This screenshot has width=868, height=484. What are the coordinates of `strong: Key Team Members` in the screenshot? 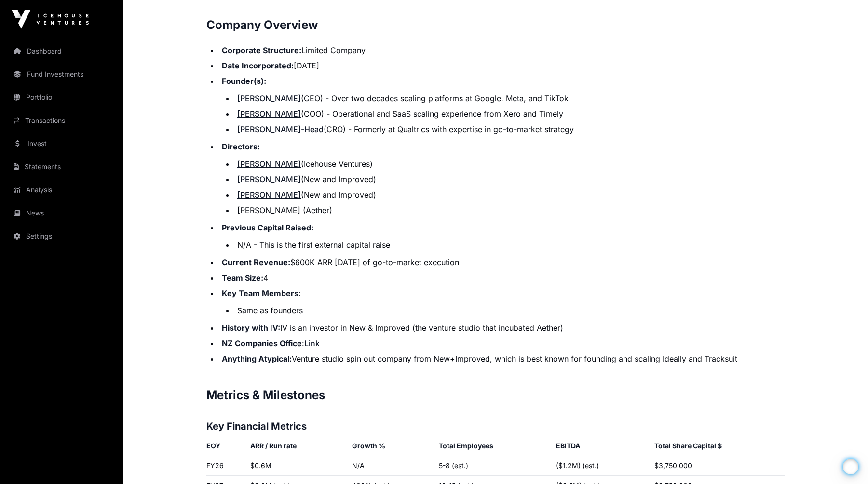 It's located at (260, 293).